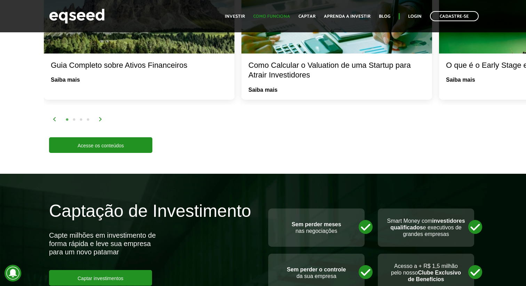  I want to click on p: nas negociações, so click(316, 228).